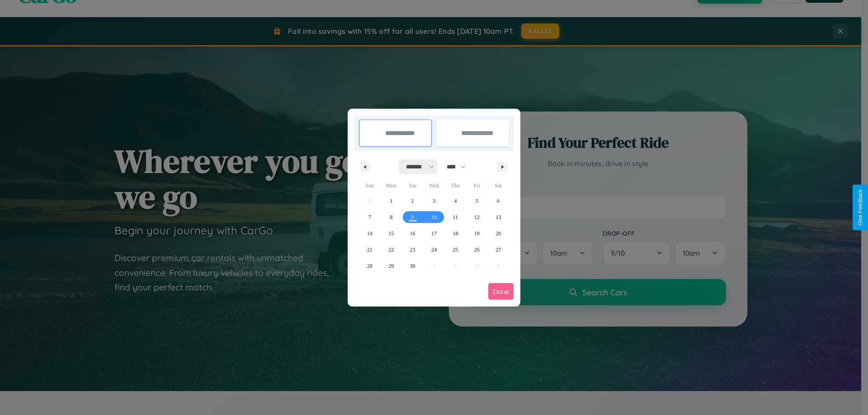  What do you see at coordinates (498, 217) in the screenshot?
I see `span: 13` at bounding box center [498, 217].